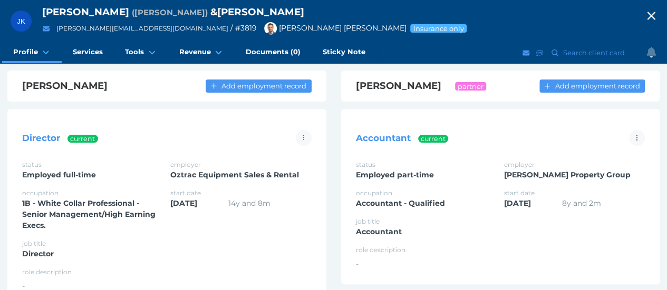 The image size is (667, 290). I want to click on button: Search client card, so click(588, 53).